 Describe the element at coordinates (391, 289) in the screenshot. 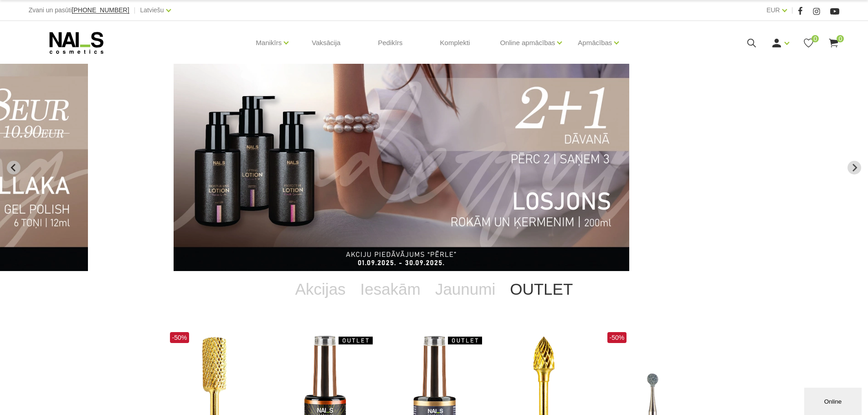

I see `a: Iesakām` at that location.